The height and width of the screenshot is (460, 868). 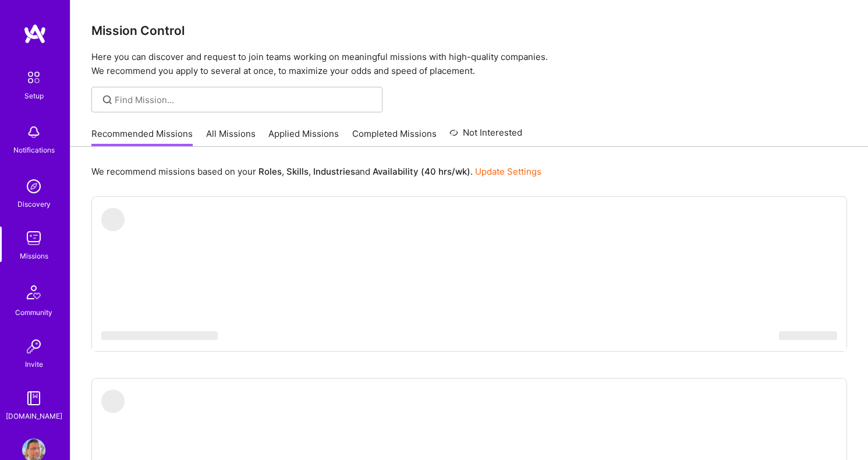 I want to click on img: Invite, so click(x=34, y=346).